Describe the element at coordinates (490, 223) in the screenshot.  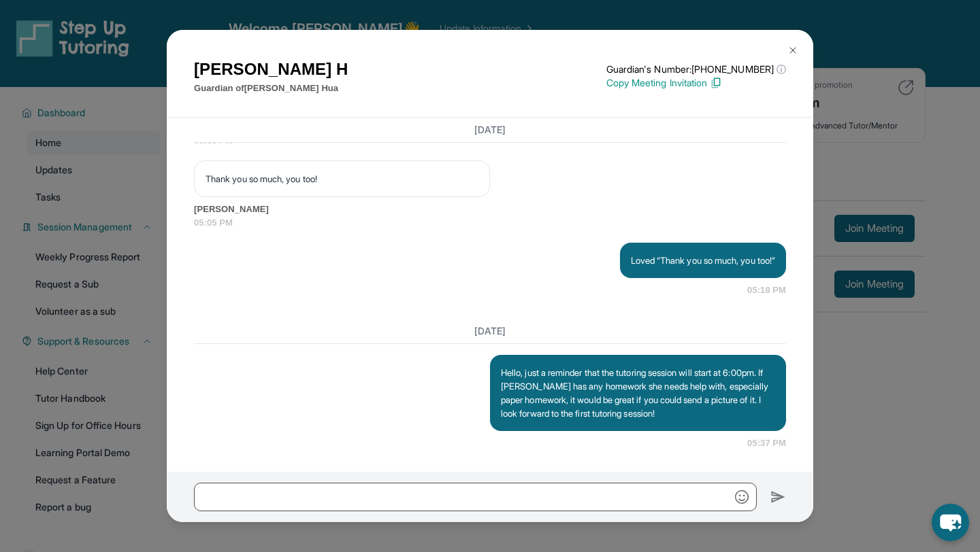
I see `span: 05:05 PM` at that location.